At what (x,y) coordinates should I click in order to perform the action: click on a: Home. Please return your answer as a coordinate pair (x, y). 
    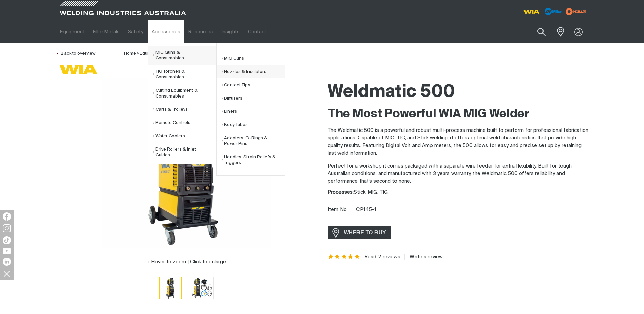
    Looking at the image, I should click on (130, 53).